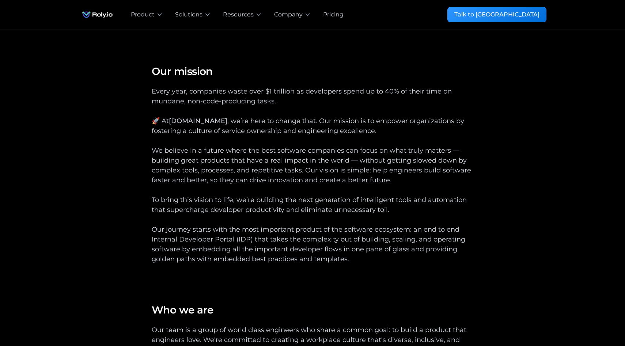  Describe the element at coordinates (189, 15) in the screenshot. I see `div: Solutions` at that location.